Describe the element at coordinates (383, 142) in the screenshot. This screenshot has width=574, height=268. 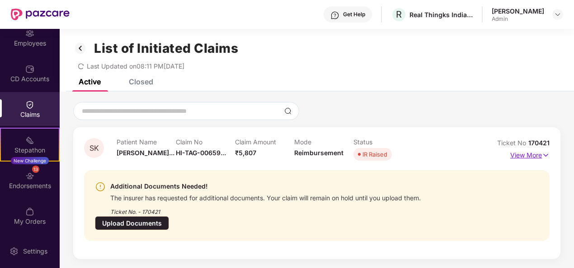
I see `p: Status` at that location.